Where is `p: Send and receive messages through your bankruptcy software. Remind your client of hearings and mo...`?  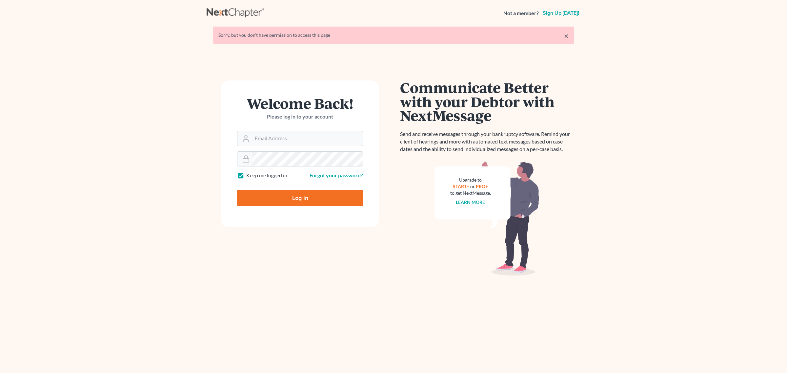 p: Send and receive messages through your bankruptcy software. Remind your client of hearings and mo... is located at coordinates (487, 141).